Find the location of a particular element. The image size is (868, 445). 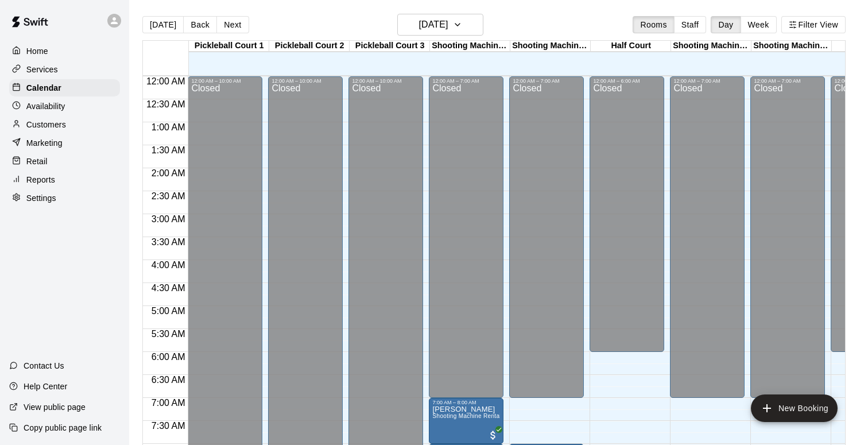

p: Marketing is located at coordinates (45, 143).